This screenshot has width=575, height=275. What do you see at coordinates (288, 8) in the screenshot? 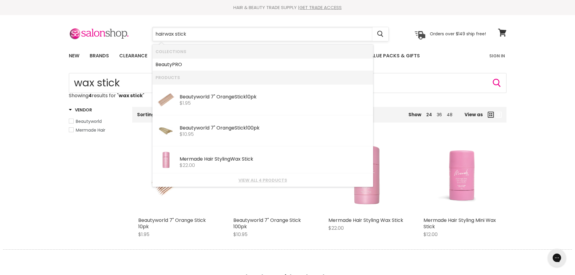
I see `div: HAIR & BEAUTY TRADE SUPPLY |` at bounding box center [288, 8].